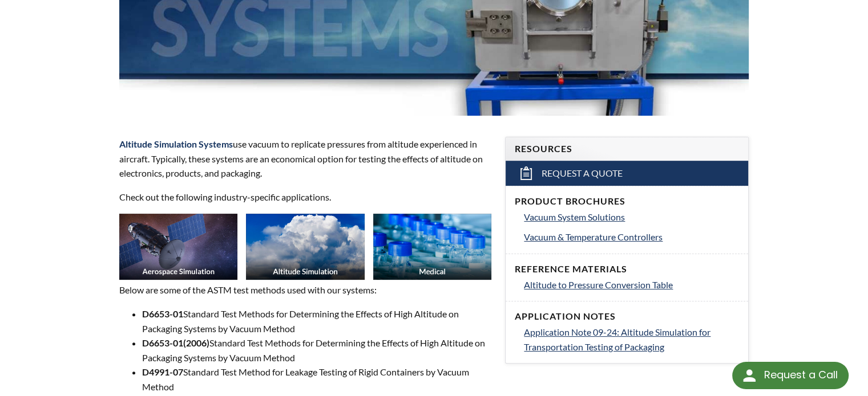 This screenshot has width=868, height=396. What do you see at coordinates (627, 149) in the screenshot?
I see `h4: Resources` at bounding box center [627, 149].